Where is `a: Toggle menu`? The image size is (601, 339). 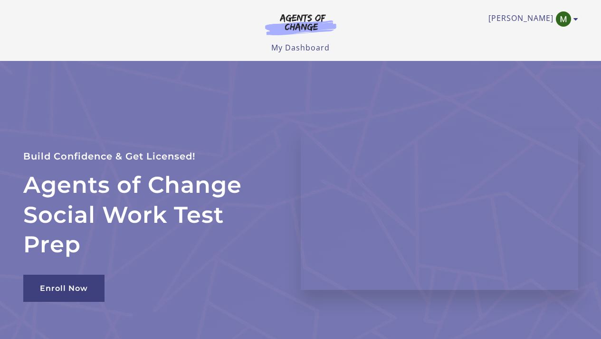
a: Toggle menu is located at coordinates (531, 19).